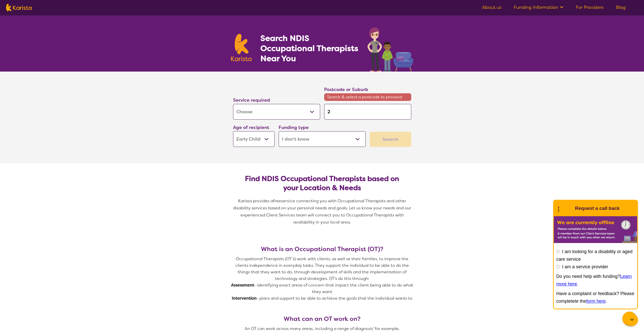 This screenshot has height=332, width=644. What do you see at coordinates (567, 208) in the screenshot?
I see `img: Karista` at bounding box center [567, 208].